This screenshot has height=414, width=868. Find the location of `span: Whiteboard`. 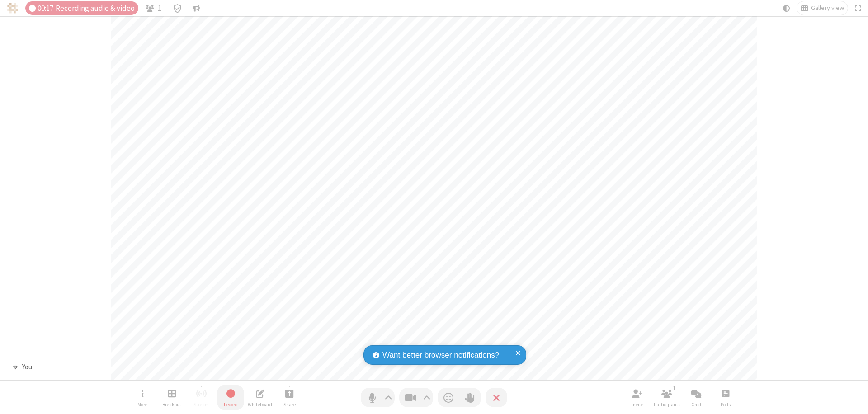

span: Whiteboard is located at coordinates (260, 404).